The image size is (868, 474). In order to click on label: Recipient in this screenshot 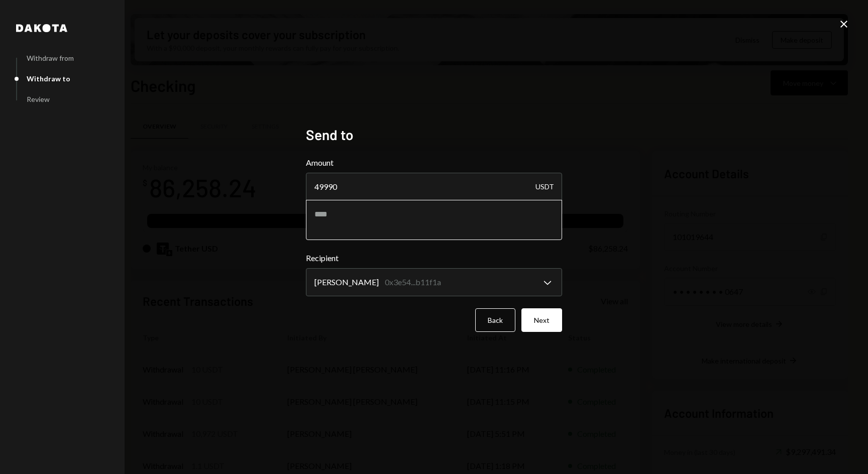, I will do `click(434, 258)`.